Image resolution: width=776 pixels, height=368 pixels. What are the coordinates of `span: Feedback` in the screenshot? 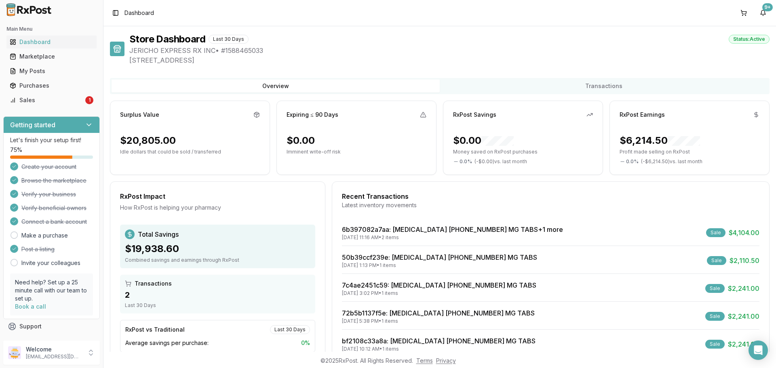 It's located at (33, 341).